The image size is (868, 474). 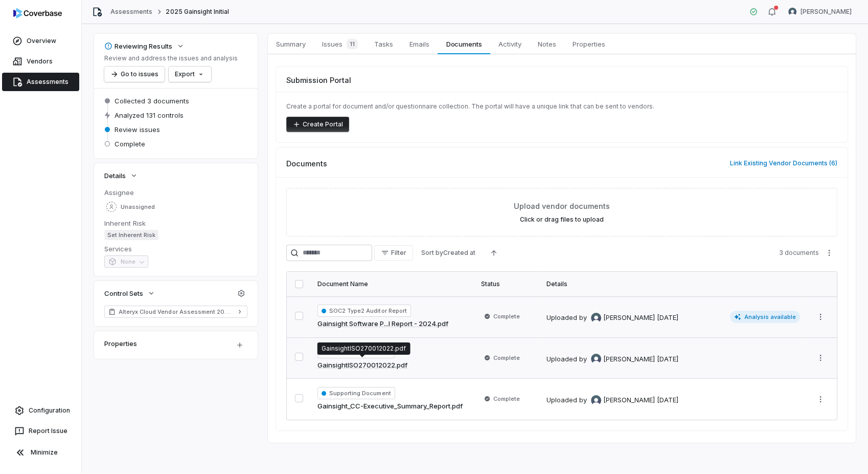 I want to click on span: 11, so click(x=352, y=44).